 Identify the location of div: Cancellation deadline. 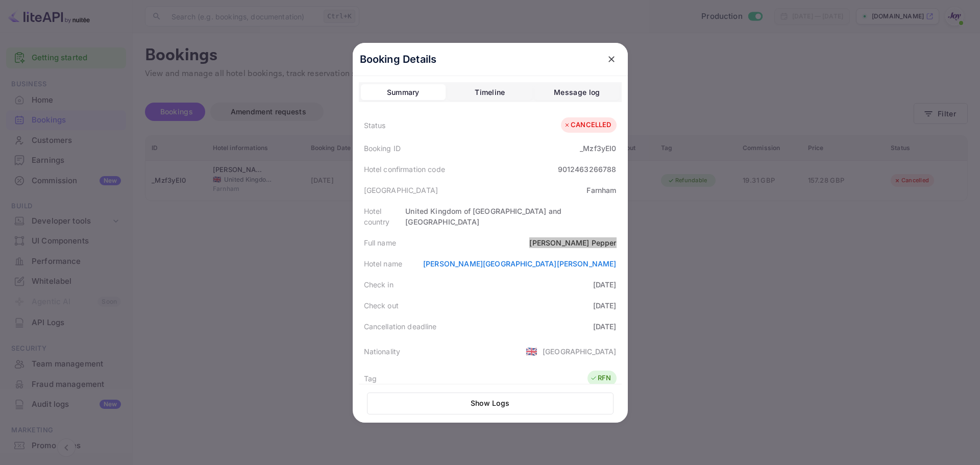
(400, 326).